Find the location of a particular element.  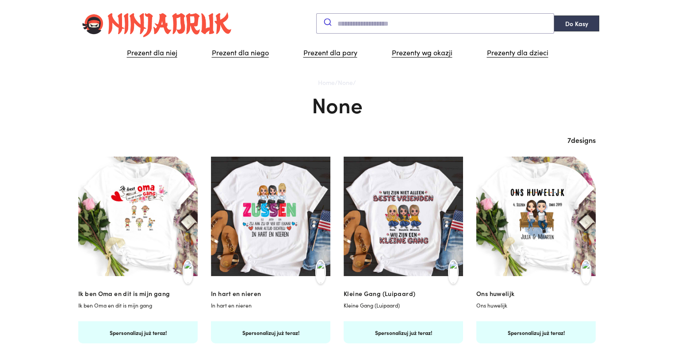

a: Kleine Gang (Luipaard) Kleine Gang (Luipaard) Spersonalizuj już teraz! is located at coordinates (404, 316).